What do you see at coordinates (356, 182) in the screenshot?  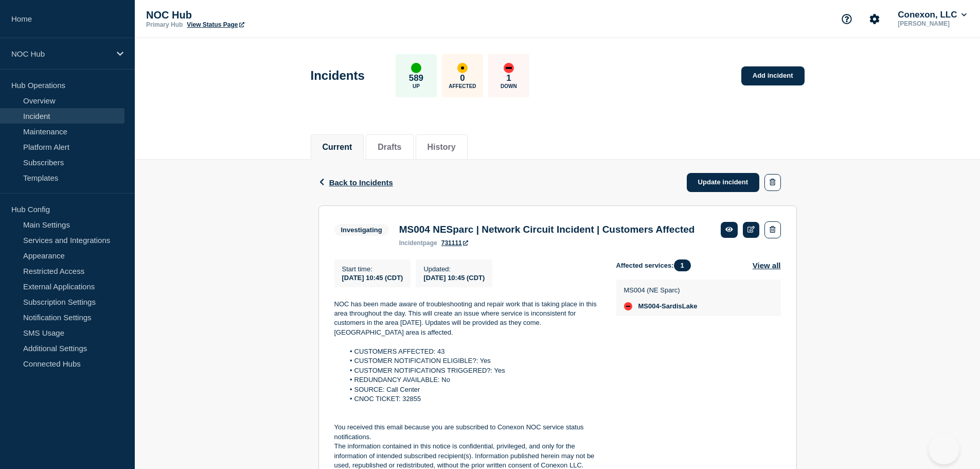 I see `button: Back to Incidents` at bounding box center [356, 182].